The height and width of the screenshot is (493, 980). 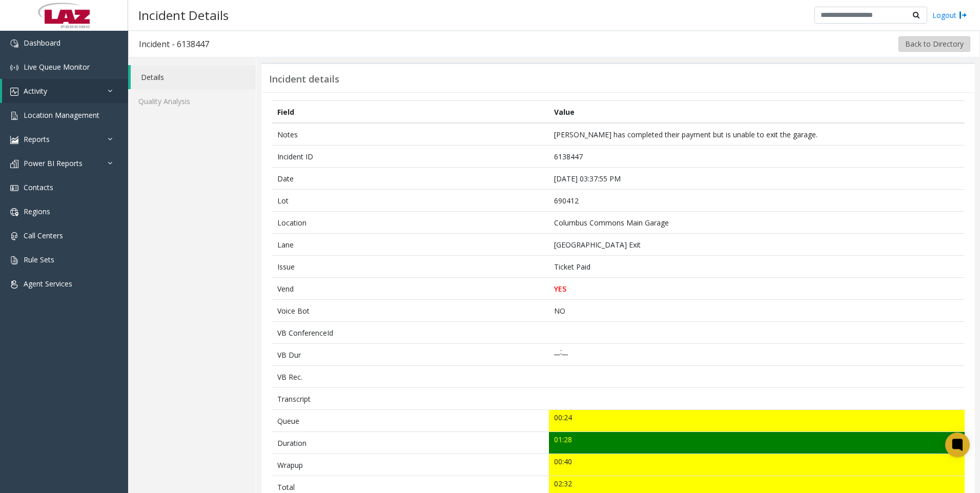 I want to click on span: Contacts, so click(x=38, y=187).